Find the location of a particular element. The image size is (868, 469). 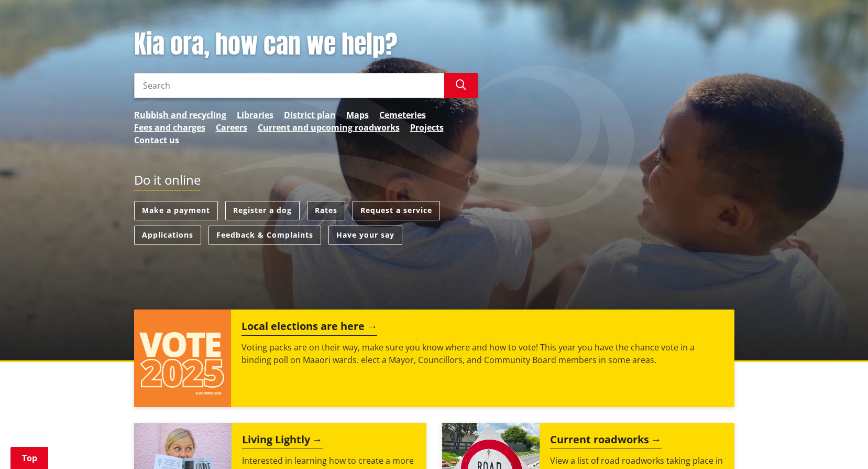

a: Current and upcoming roadworks is located at coordinates (329, 128).